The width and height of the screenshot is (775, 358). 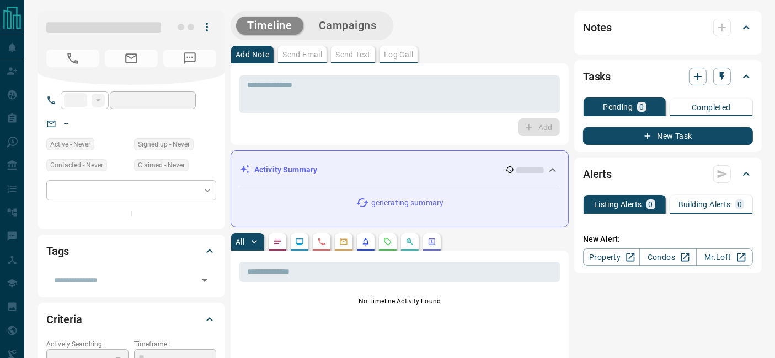 What do you see at coordinates (597, 28) in the screenshot?
I see `h2: Notes` at bounding box center [597, 28].